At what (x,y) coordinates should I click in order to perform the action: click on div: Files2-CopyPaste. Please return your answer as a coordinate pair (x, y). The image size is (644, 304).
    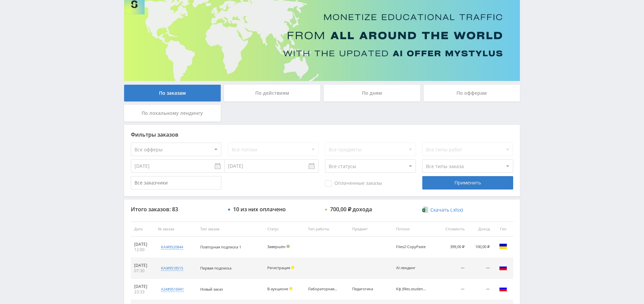
    Looking at the image, I should click on (411, 247).